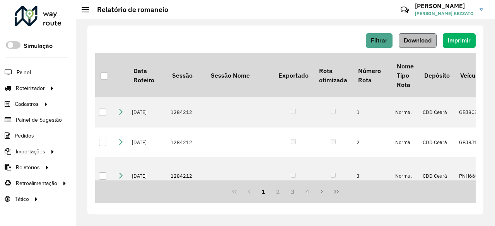 Image resolution: width=495 pixels, height=226 pixels. What do you see at coordinates (293, 75) in the screenshot?
I see `th: Exportado` at bounding box center [293, 75].